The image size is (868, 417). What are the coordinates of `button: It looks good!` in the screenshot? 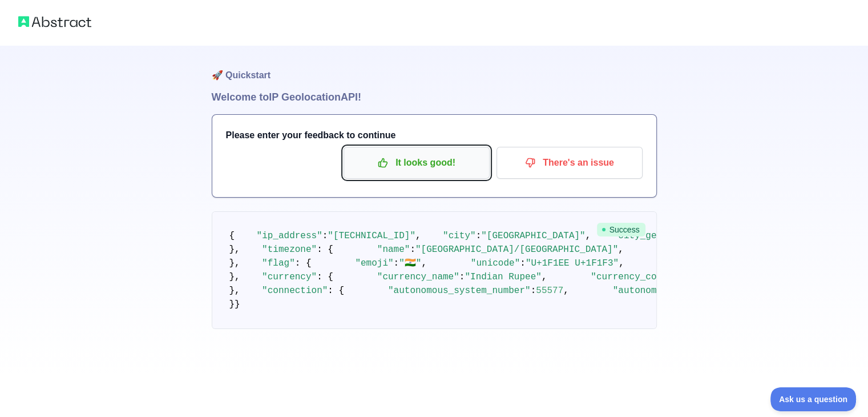 It's located at (417, 163).